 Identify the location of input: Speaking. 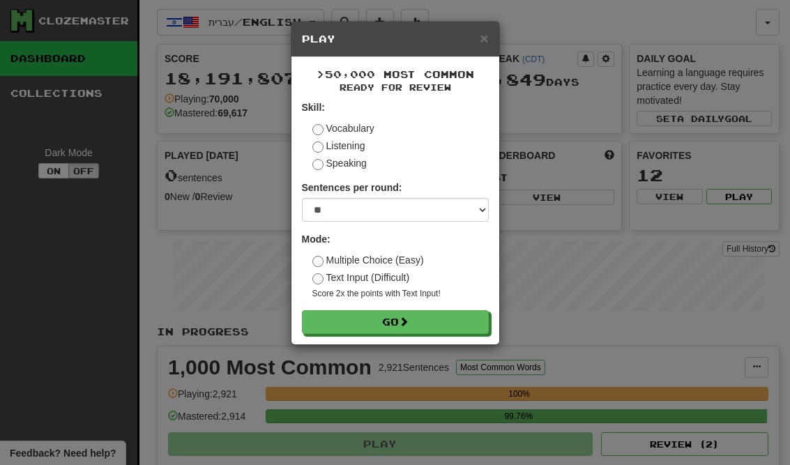
(318, 165).